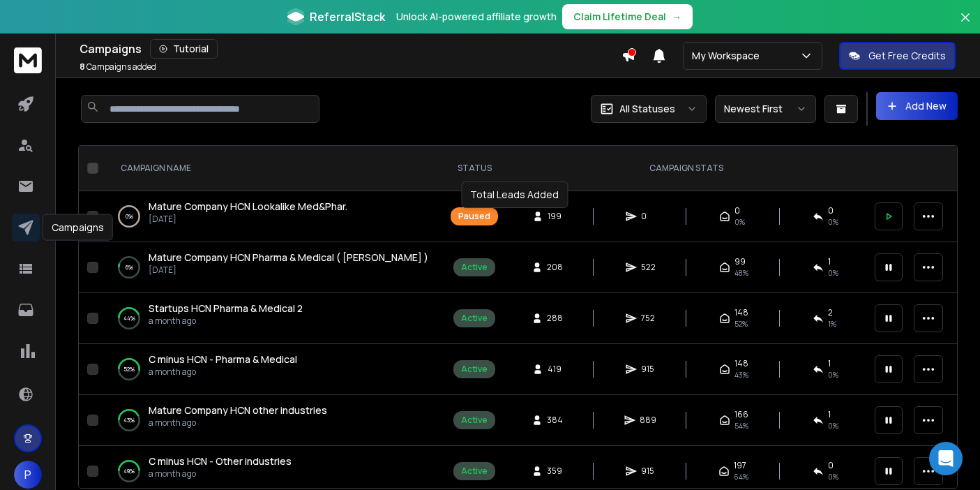 Image resolution: width=980 pixels, height=490 pixels. I want to click on p: 49 %, so click(129, 471).